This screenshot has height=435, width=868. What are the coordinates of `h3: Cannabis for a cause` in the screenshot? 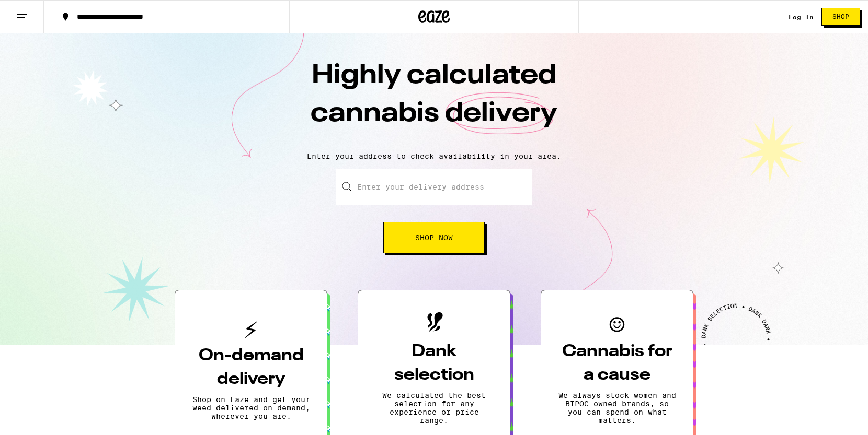 It's located at (617, 364).